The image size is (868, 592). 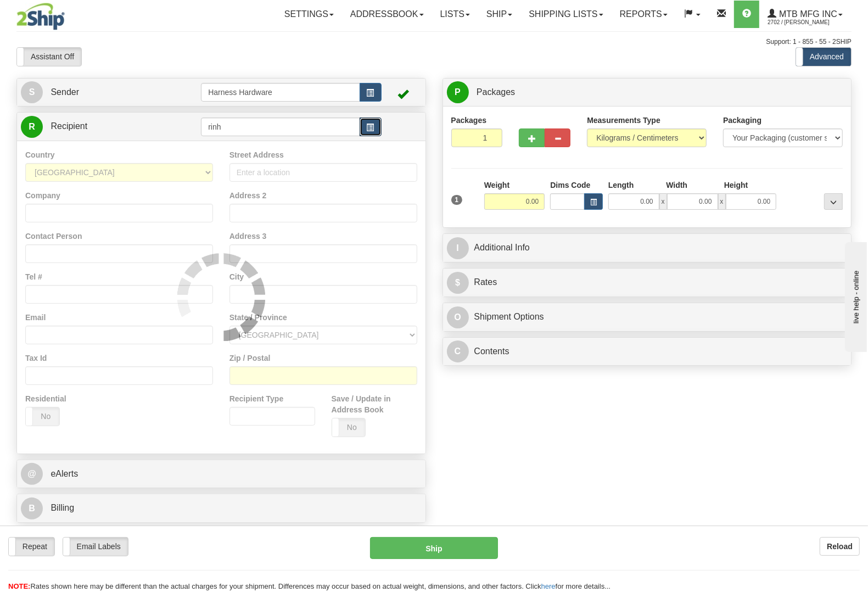 What do you see at coordinates (742, 120) in the screenshot?
I see `label: Packaging` at bounding box center [742, 120].